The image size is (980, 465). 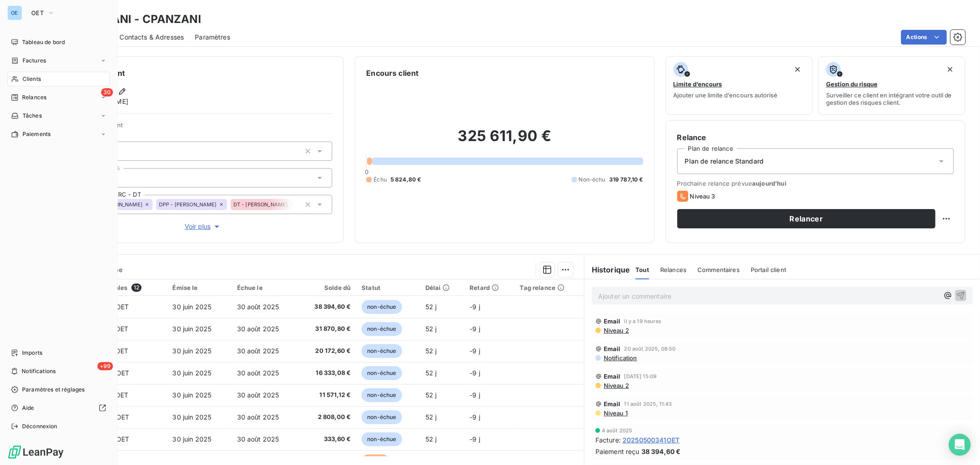 What do you see at coordinates (724, 162) in the screenshot?
I see `span: Plan de relance Standard` at bounding box center [724, 162].